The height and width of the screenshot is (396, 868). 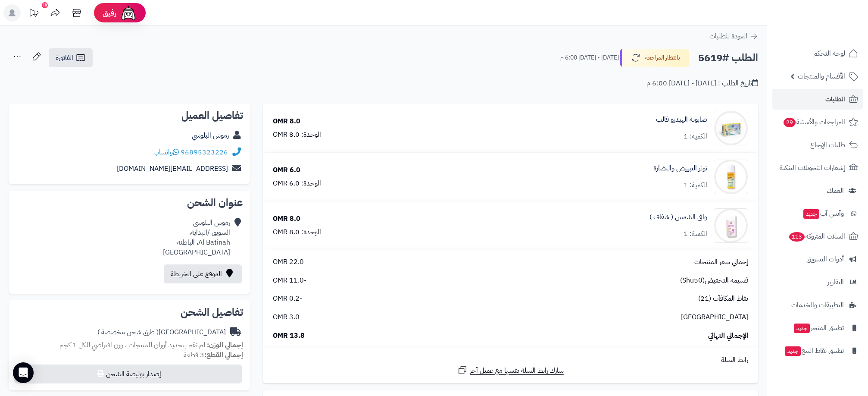 What do you see at coordinates (818, 305) in the screenshot?
I see `a: التطبيقات والخدمات` at bounding box center [818, 305].